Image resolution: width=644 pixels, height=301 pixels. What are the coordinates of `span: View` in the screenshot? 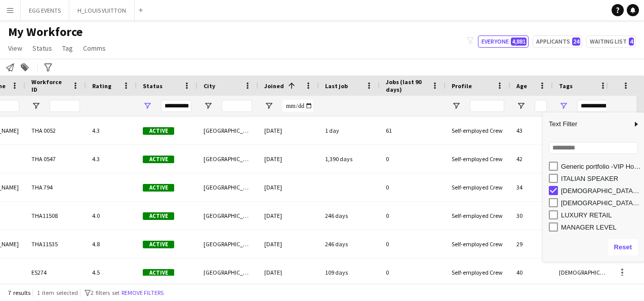 It's located at (15, 48).